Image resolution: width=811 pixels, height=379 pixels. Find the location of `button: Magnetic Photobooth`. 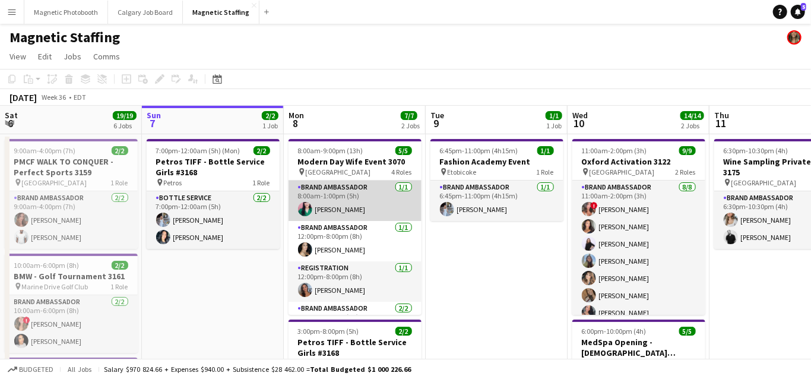

button: Magnetic Photobooth is located at coordinates (66, 12).